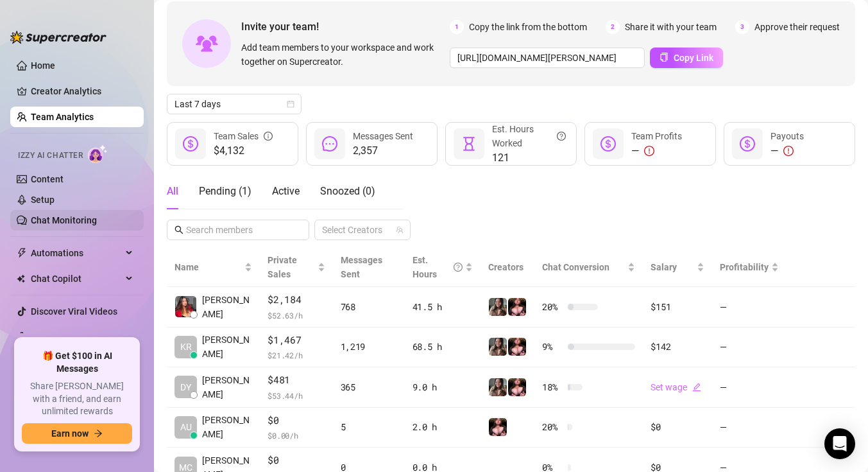 This screenshot has width=868, height=472. What do you see at coordinates (528, 27) in the screenshot?
I see `span: Copy the link from the bottom` at bounding box center [528, 27].